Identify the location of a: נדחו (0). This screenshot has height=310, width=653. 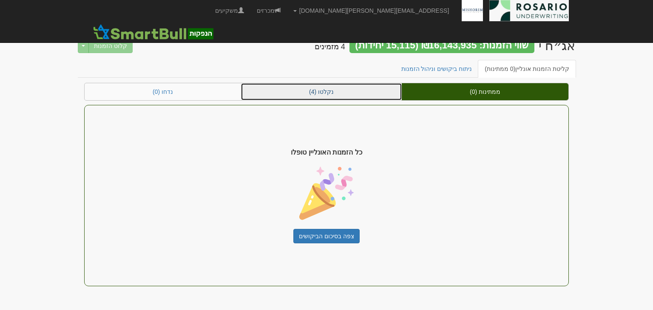
(163, 92).